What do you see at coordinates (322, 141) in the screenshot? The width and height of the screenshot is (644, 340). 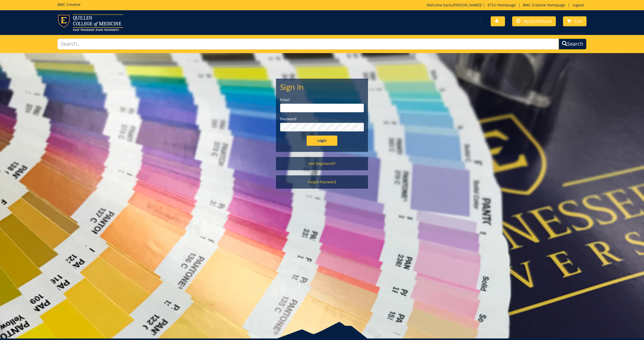 I see `input: Login` at bounding box center [322, 141].